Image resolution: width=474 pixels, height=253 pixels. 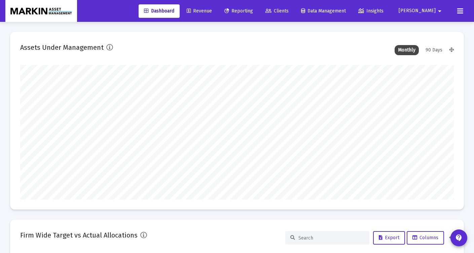 I want to click on a: Data Management, so click(x=323, y=11).